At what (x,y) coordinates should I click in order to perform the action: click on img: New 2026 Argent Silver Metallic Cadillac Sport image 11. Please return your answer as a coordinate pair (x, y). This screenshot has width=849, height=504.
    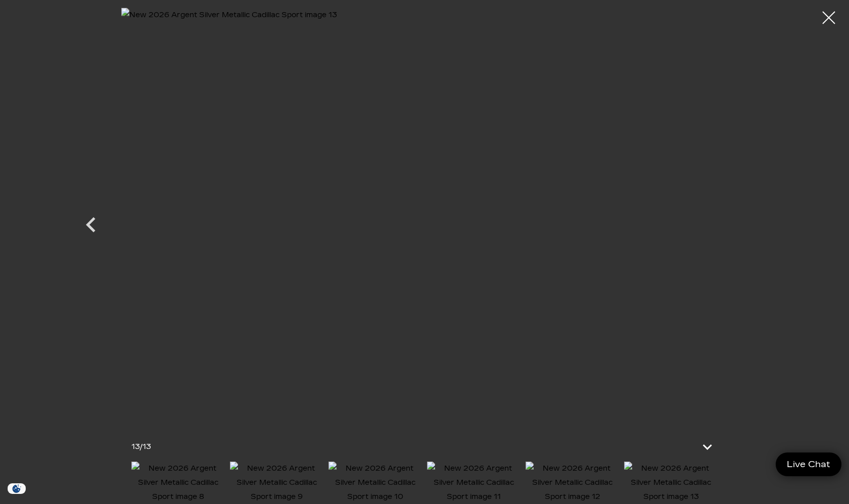
    Looking at the image, I should click on (474, 483).